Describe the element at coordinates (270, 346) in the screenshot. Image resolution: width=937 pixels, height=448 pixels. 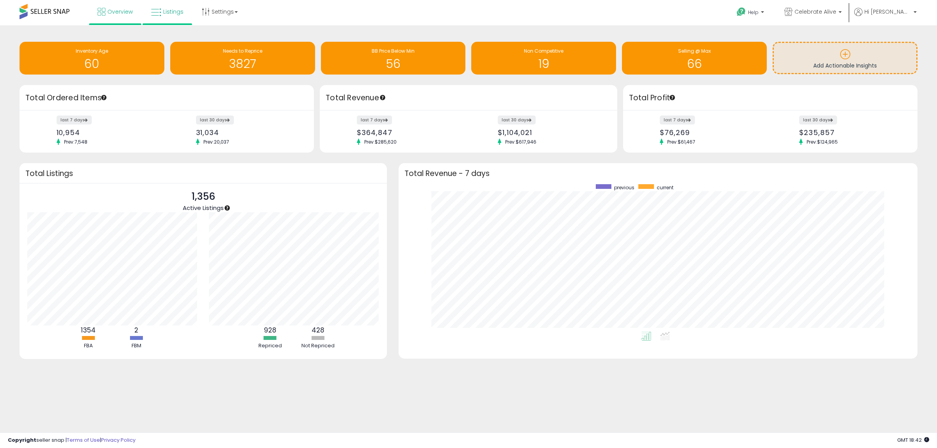
I see `div: Repriced` at that location.